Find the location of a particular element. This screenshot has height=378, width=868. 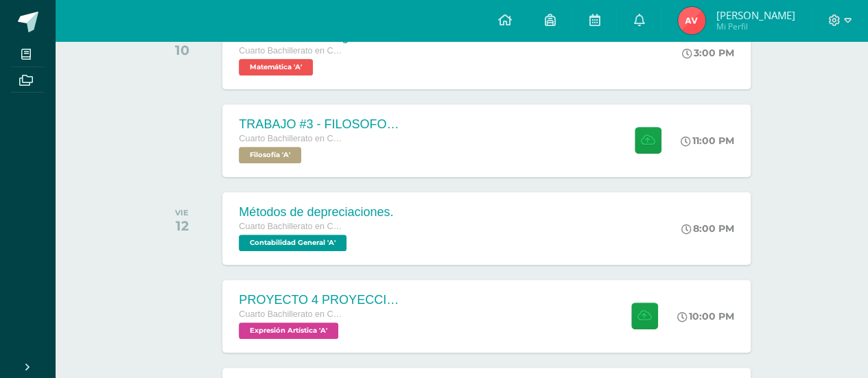

span: Mi Perfil is located at coordinates (755, 26).